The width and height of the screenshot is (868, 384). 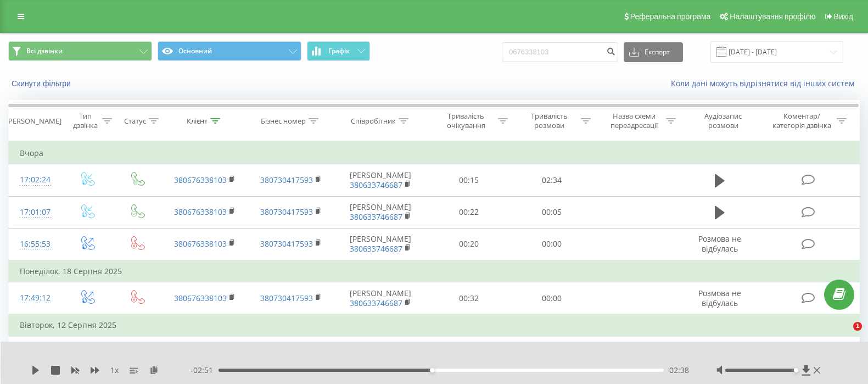 What do you see at coordinates (85, 121) in the screenshot?
I see `div: Тип дзвінка` at bounding box center [85, 121].